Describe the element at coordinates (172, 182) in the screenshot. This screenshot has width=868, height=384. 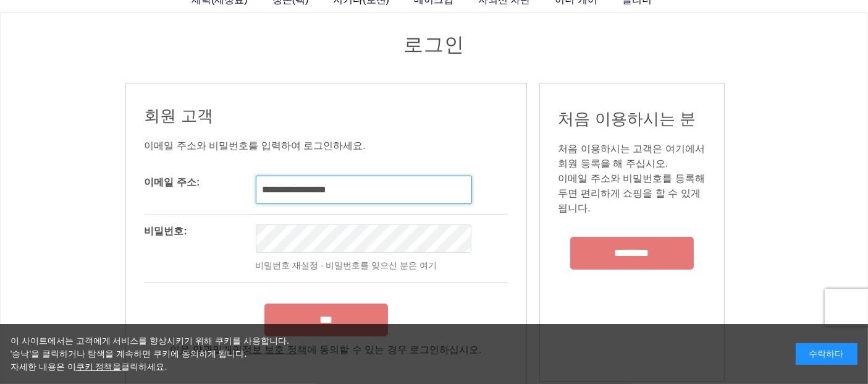
I see `font: 이메일 주소:` at that location.